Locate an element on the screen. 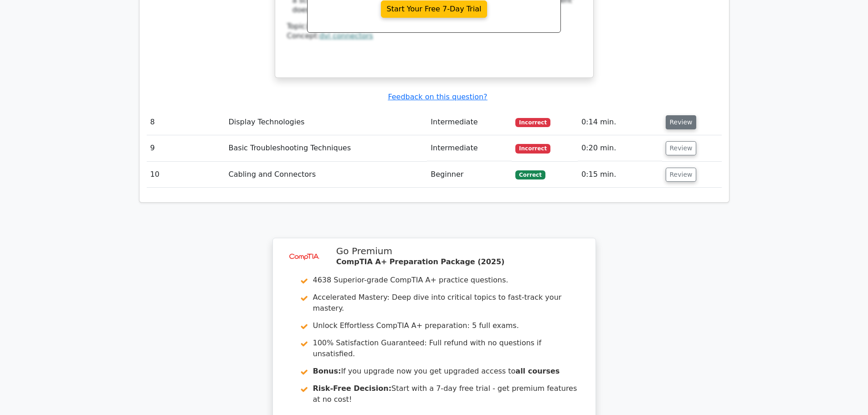 The image size is (868, 415). td: Cabling and Connectors is located at coordinates (326, 175).